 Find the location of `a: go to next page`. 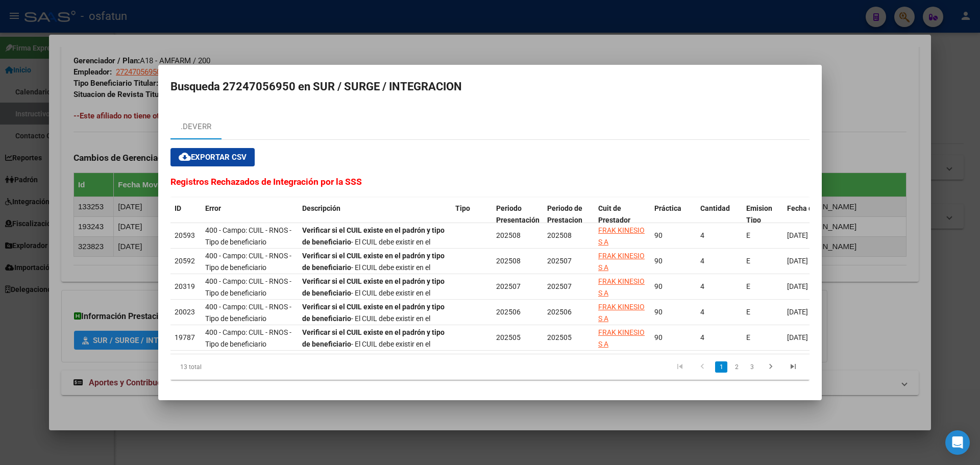

a: go to next page is located at coordinates (771, 367).